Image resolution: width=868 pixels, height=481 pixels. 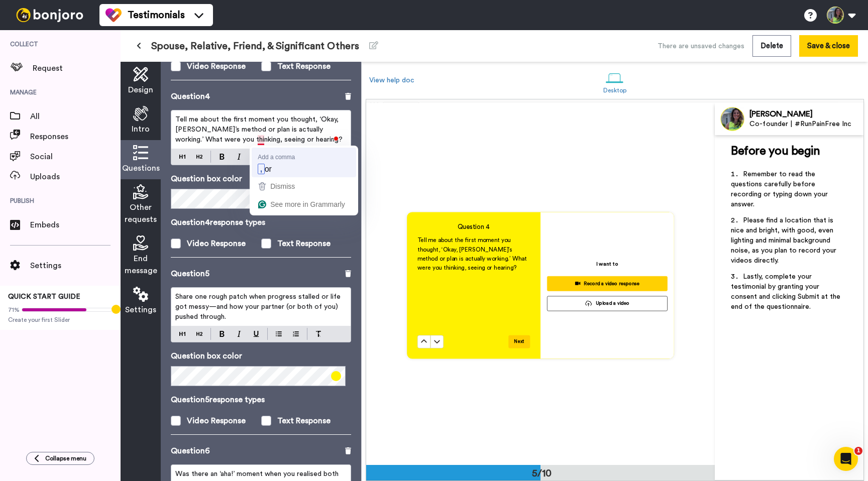 What do you see at coordinates (392, 80) in the screenshot?
I see `a: View help doc` at bounding box center [392, 80].